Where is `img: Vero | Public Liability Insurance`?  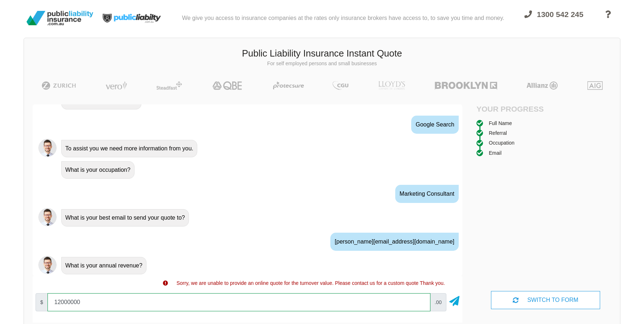
img: Vero | Public Liability Insurance is located at coordinates (116, 86).